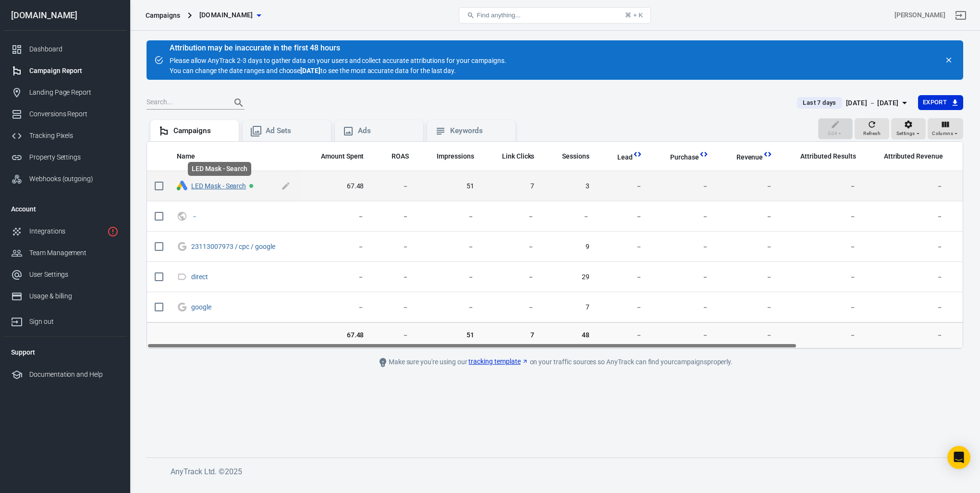  I want to click on div: ⌘ + K, so click(633, 15).